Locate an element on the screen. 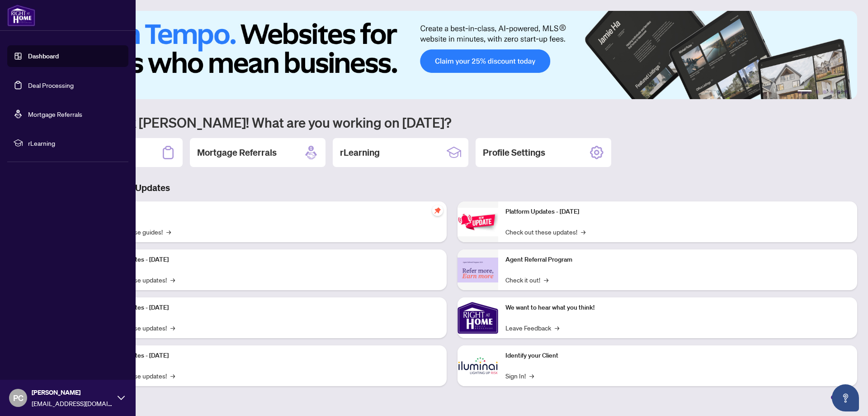 This screenshot has width=868, height=416. a: Leave Feedback→ is located at coordinates (532, 328).